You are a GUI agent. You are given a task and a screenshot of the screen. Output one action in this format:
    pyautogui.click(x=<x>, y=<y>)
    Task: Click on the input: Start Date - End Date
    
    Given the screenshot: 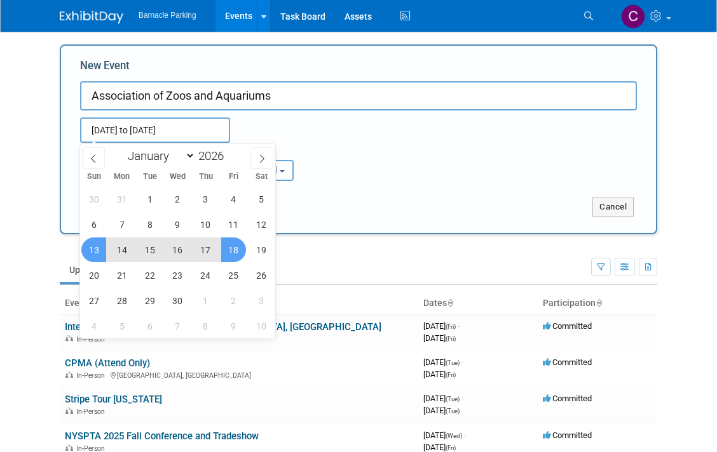 What is the action you would take?
    pyautogui.click(x=155, y=130)
    